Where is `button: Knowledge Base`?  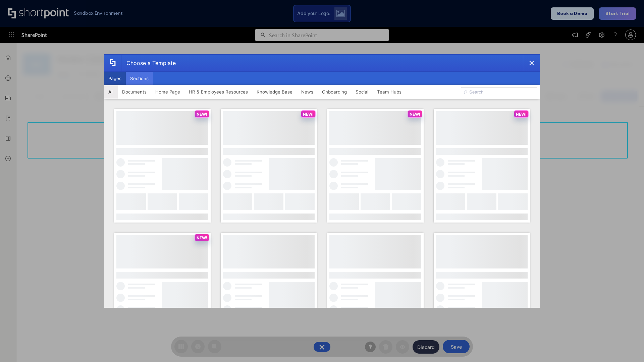
button: Knowledge Base is located at coordinates (274, 92).